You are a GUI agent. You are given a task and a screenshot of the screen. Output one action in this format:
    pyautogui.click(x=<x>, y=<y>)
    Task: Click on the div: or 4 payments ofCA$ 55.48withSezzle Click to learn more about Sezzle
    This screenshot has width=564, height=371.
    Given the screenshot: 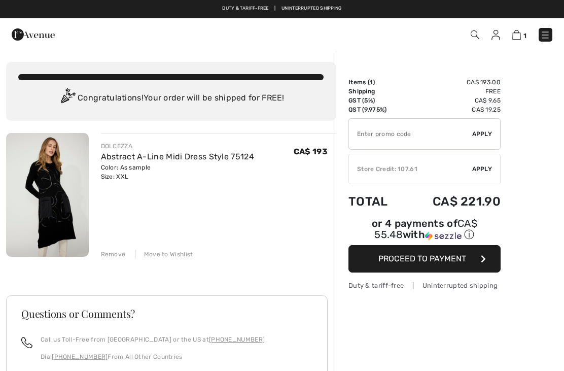 What is the action you would take?
    pyautogui.click(x=425, y=232)
    